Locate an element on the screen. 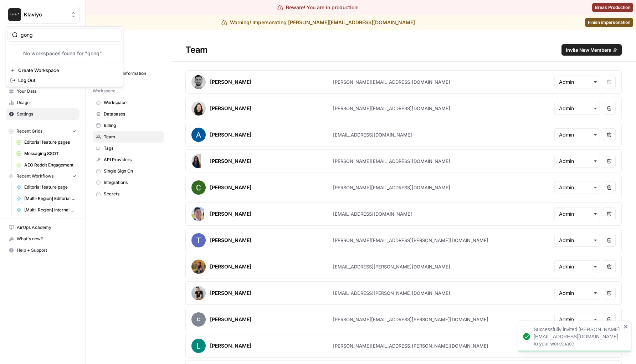 The height and width of the screenshot is (364, 636). a: AirOps Academy is located at coordinates (42, 227).